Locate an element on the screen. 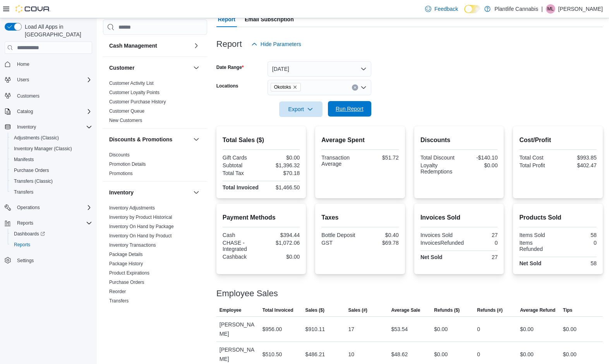 The width and height of the screenshot is (609, 364). span: Inventory Manager (Classic) is located at coordinates (52, 149).